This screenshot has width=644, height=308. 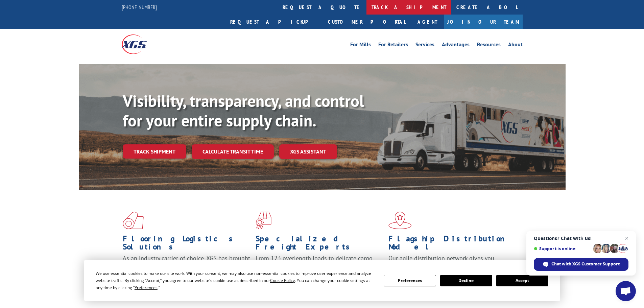 What do you see at coordinates (308, 151) in the screenshot?
I see `a: XGS ASSISTANT` at bounding box center [308, 151].